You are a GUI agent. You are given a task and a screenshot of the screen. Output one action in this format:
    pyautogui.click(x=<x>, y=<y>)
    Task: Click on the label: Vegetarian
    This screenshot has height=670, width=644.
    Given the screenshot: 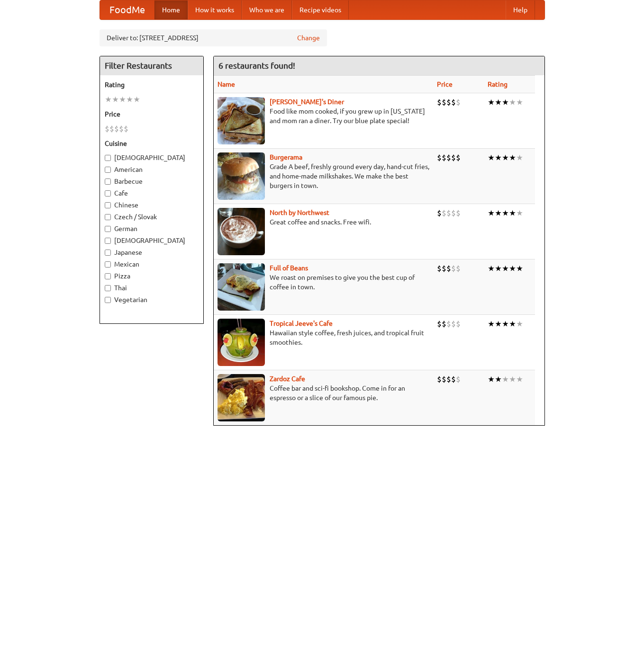 What is the action you would take?
    pyautogui.click(x=152, y=299)
    